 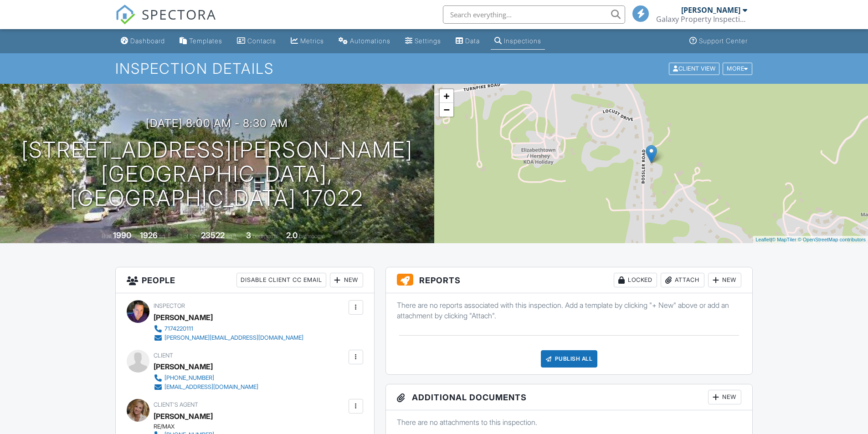 What do you see at coordinates (262, 40) in the screenshot?
I see `div: Contacts` at bounding box center [262, 40].